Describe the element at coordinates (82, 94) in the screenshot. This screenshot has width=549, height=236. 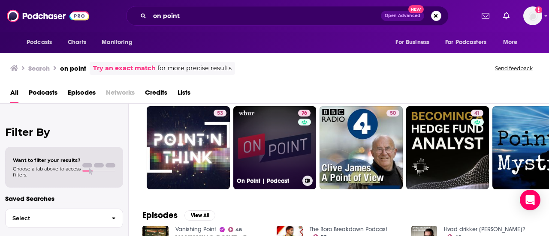
I see `span: Episodes` at that location.